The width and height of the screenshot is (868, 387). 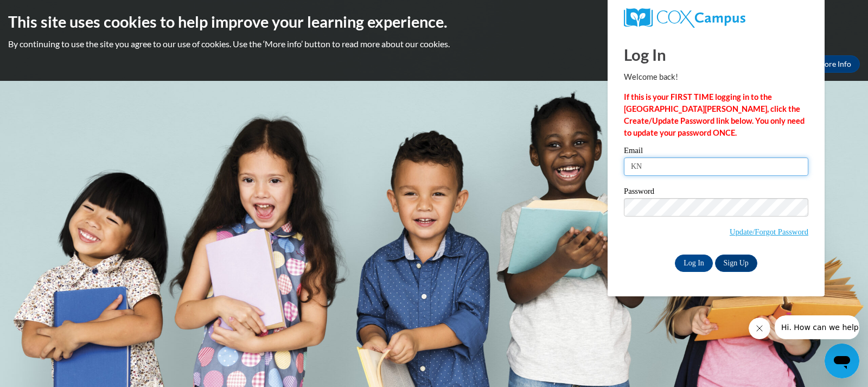 I want to click on a: COX Campus, so click(x=717, y=18).